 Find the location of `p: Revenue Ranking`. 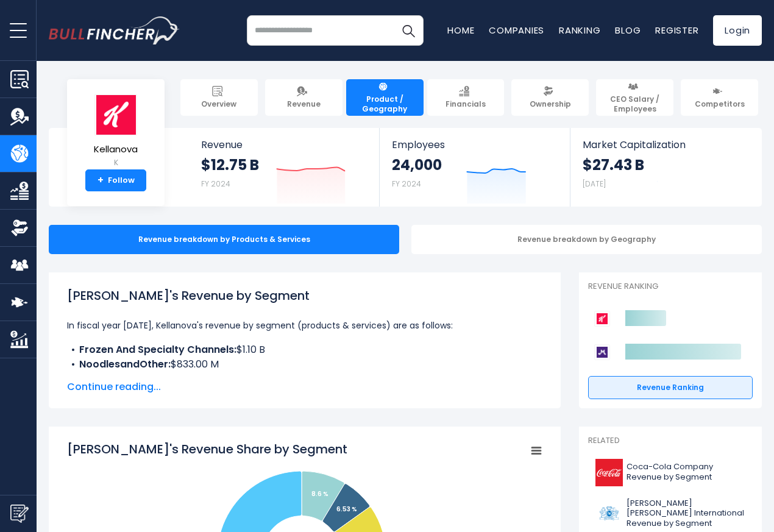

p: Revenue Ranking is located at coordinates (671, 287).